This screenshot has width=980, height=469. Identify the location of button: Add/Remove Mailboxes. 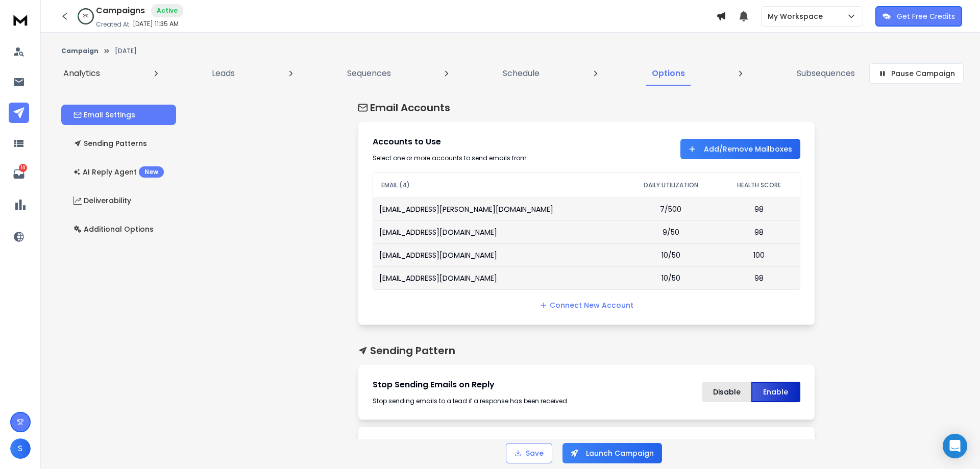
(740, 149).